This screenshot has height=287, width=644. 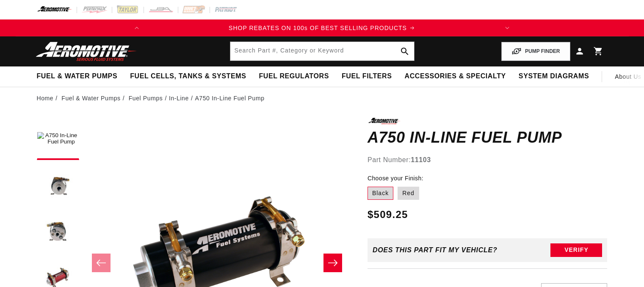 I want to click on summary: Accessories & Specialty, so click(x=455, y=76).